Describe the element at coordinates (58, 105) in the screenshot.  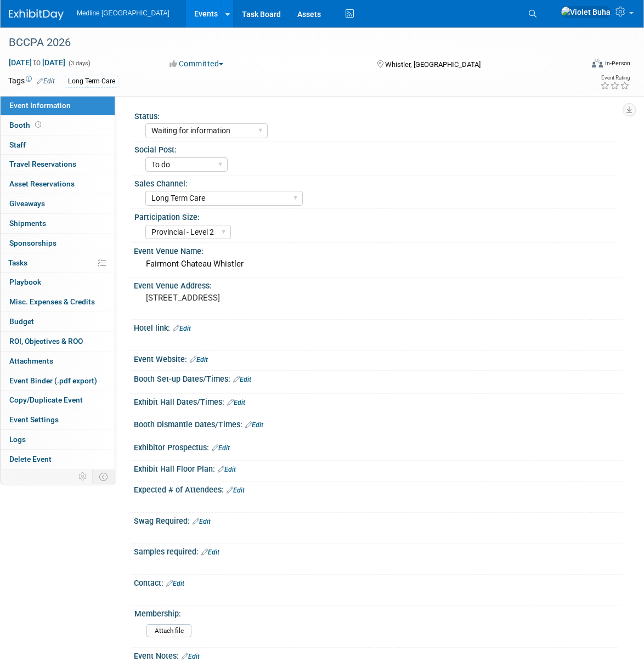
I see `a: Event Information` at that location.